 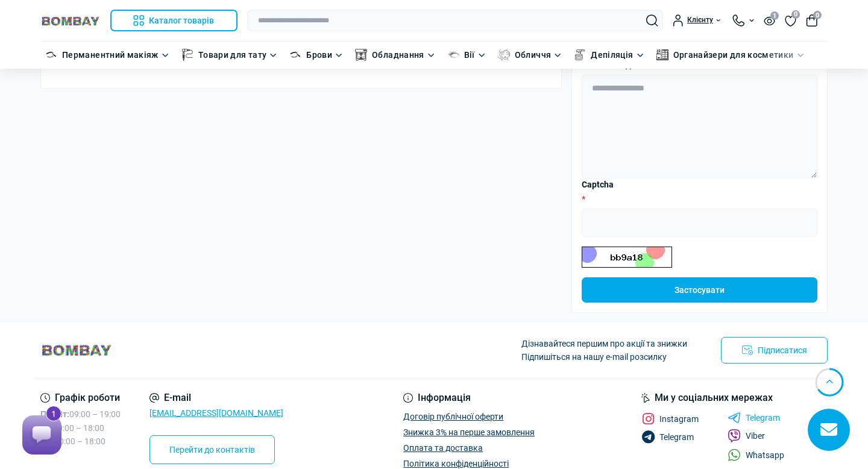 What do you see at coordinates (232, 55) in the screenshot?
I see `a: Товари для тату` at bounding box center [232, 55].